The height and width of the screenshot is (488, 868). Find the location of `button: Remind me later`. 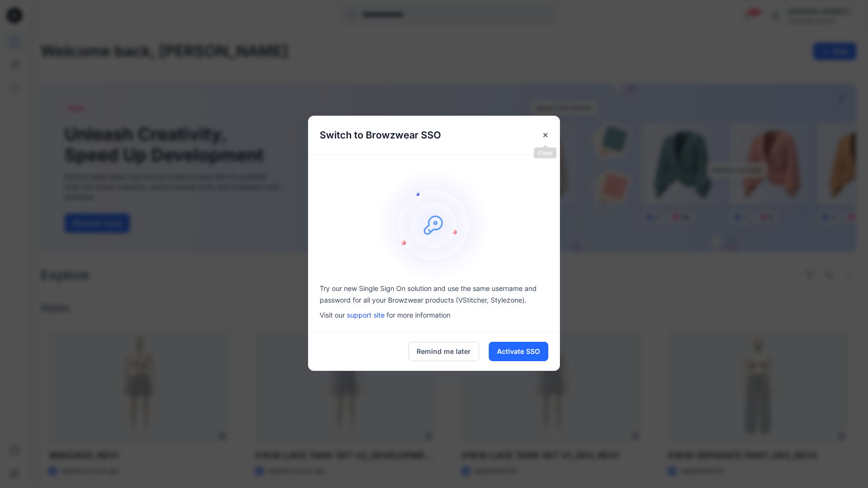

button: Remind me later is located at coordinates (444, 352).